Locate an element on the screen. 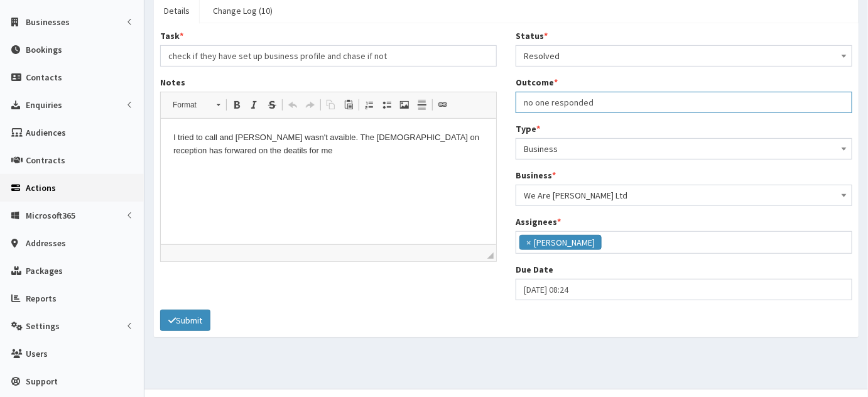  a: Format is located at coordinates (196, 105).